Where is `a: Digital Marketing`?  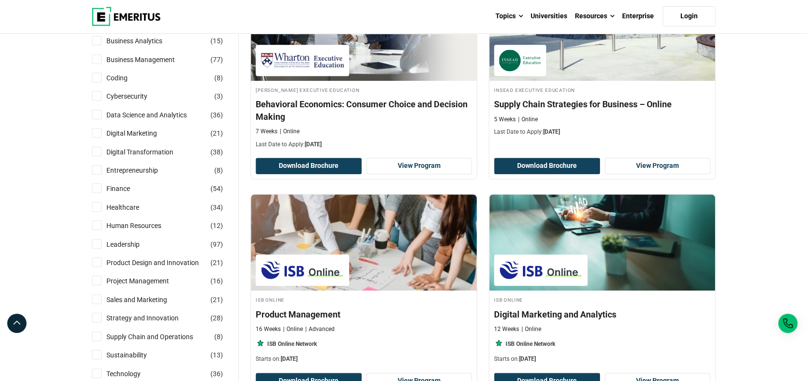 a: Digital Marketing is located at coordinates (141, 133).